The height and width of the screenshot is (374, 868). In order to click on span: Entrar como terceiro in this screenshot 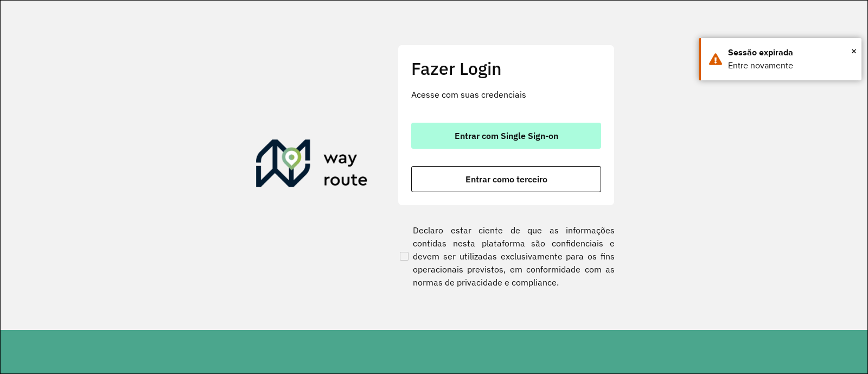, I will do `click(506, 179)`.